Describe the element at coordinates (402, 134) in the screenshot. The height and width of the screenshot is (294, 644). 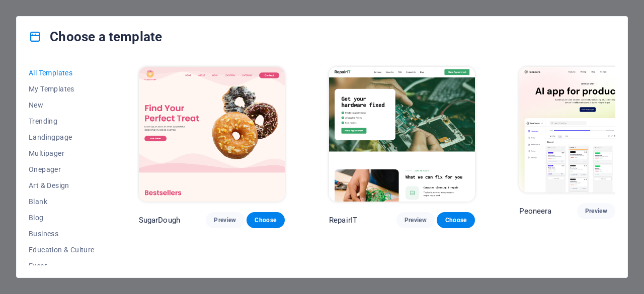
I see `img: RepairIT` at that location.